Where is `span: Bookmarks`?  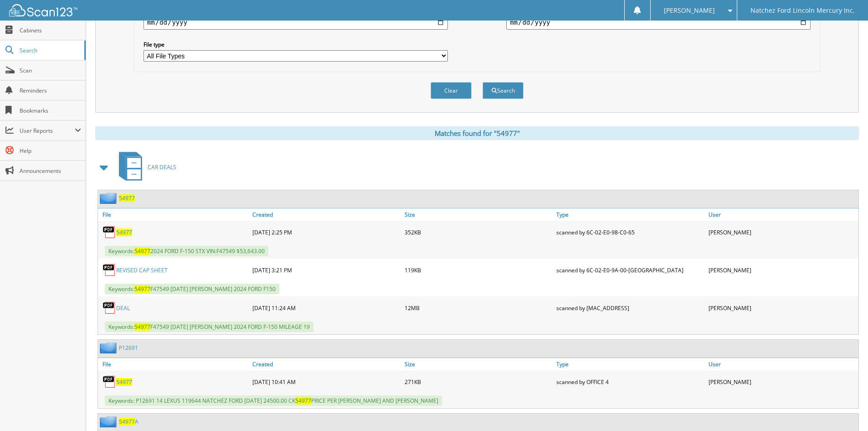
span: Bookmarks is located at coordinates (50, 111).